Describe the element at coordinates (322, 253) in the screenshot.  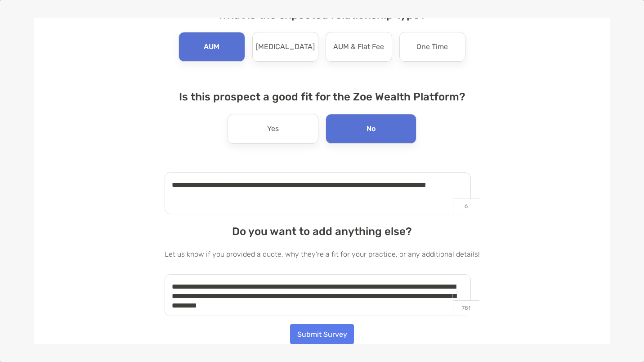
I see `p: Let us know if you provided a quote, why they're a fit for your practice, or any additional details!` at that location.